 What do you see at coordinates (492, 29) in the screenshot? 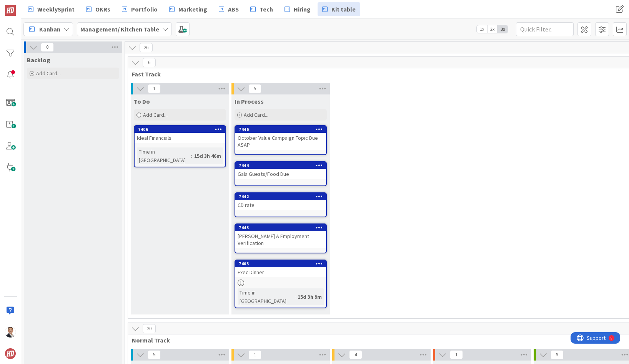
I see `span: 2x` at bounding box center [492, 29].